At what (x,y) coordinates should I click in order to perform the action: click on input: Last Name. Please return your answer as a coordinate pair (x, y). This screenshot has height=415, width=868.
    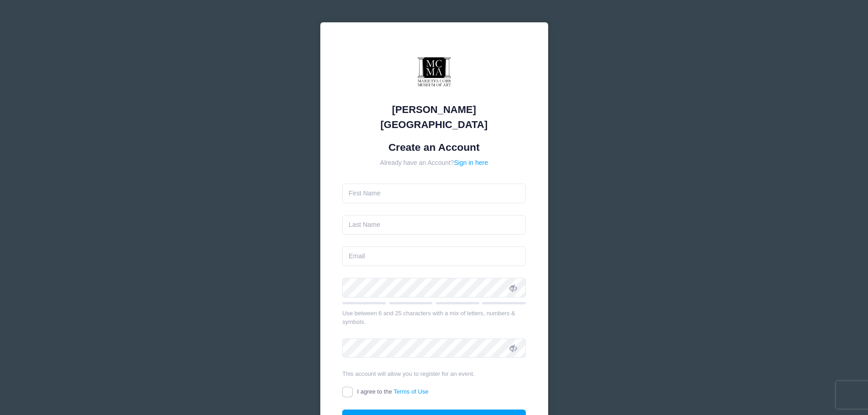
    Looking at the image, I should click on (434, 225).